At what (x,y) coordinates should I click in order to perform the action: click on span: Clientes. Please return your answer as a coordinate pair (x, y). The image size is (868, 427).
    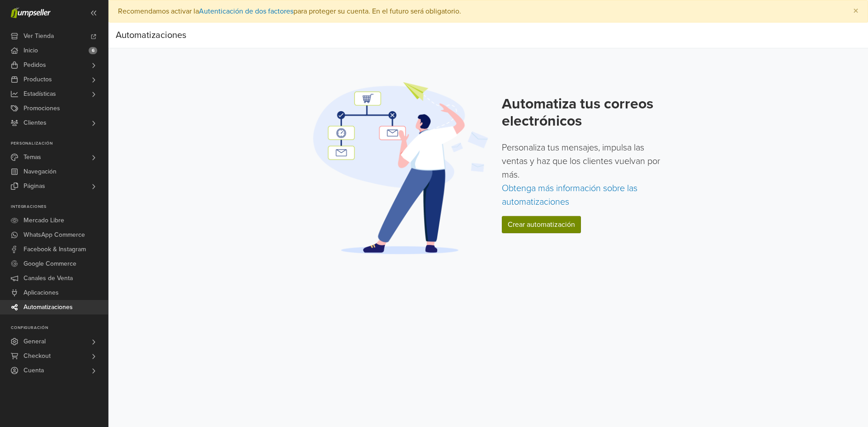
    Looking at the image, I should click on (35, 123).